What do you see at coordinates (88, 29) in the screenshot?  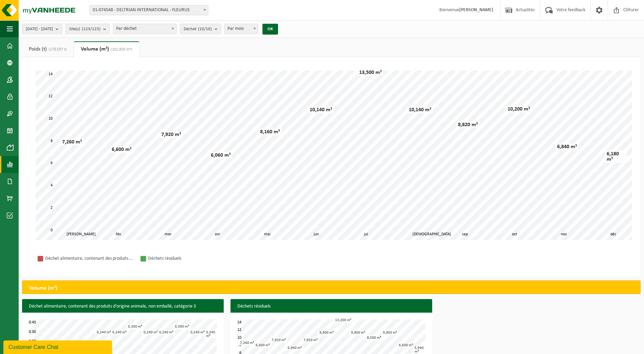 I see `button: Site(s)(123/123)` at bounding box center [88, 29].